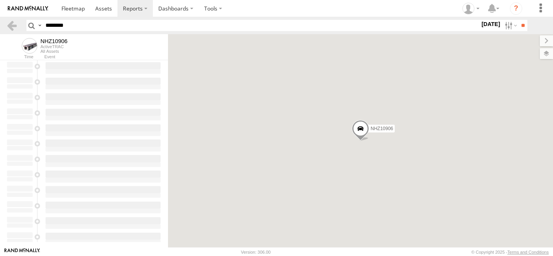 Image resolution: width=553 pixels, height=256 pixels. What do you see at coordinates (382, 129) in the screenshot?
I see `span: NHZ10906` at bounding box center [382, 129].